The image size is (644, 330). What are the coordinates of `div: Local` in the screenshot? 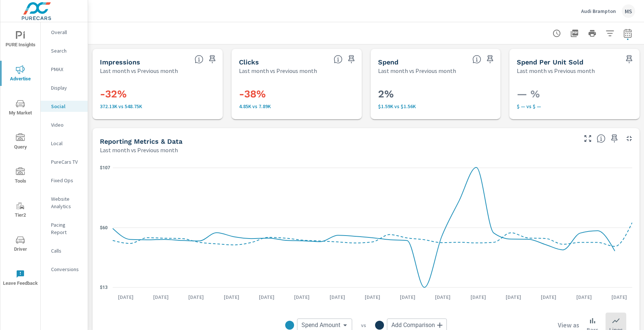 It's located at (64, 143).